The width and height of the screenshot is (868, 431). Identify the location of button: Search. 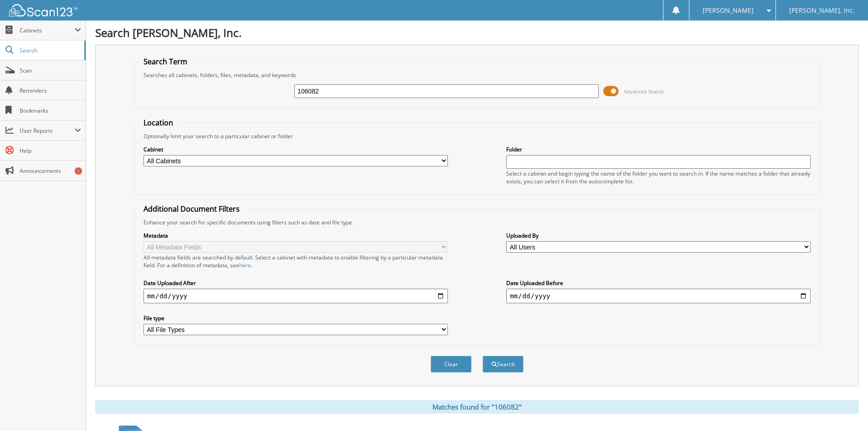
(503, 364).